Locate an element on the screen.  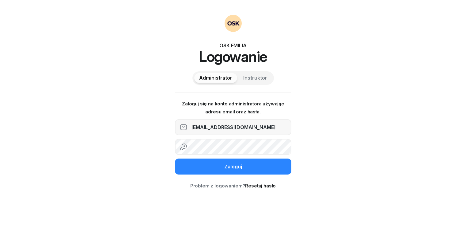
img: OSKAdmin is located at coordinates (233, 23).